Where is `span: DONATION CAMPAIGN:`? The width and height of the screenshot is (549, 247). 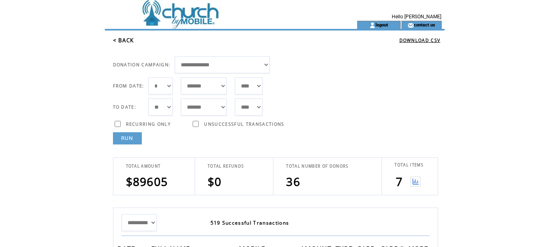 span: DONATION CAMPAIGN: is located at coordinates (142, 65).